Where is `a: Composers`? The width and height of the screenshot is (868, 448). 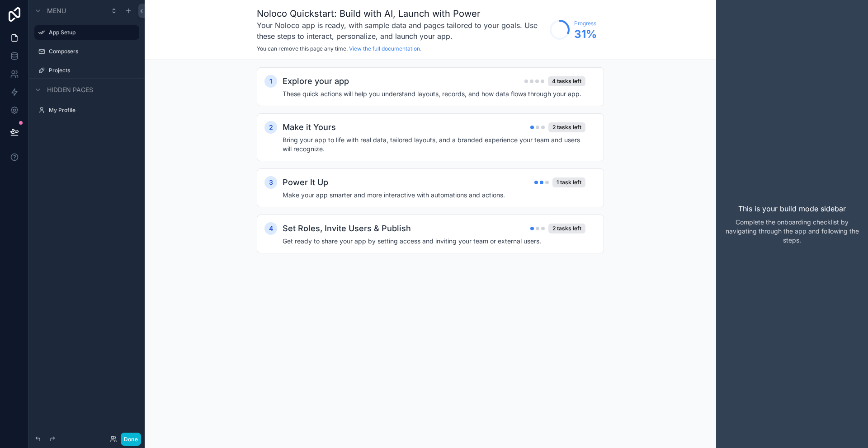
a: Composers is located at coordinates (93, 52).